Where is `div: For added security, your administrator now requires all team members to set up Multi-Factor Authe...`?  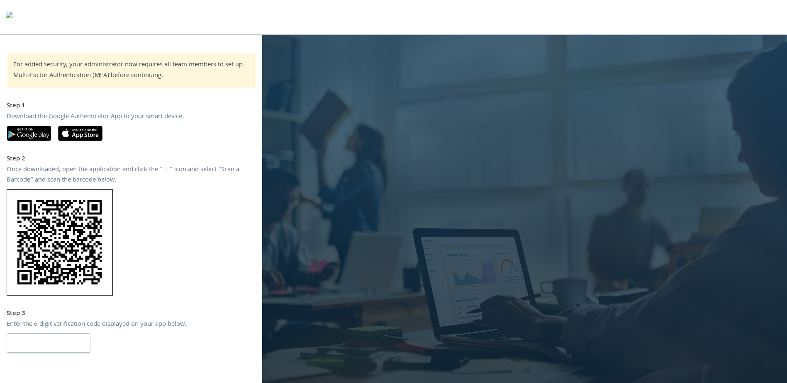
div: For added security, your administrator now requires all team members to set up Multi-Factor Authe... is located at coordinates (131, 71).